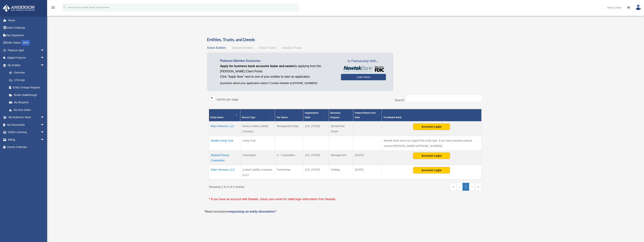 The image size is (644, 242). What do you see at coordinates (364, 61) in the screenshot?
I see `span: In Partnership With...` at bounding box center [364, 61].